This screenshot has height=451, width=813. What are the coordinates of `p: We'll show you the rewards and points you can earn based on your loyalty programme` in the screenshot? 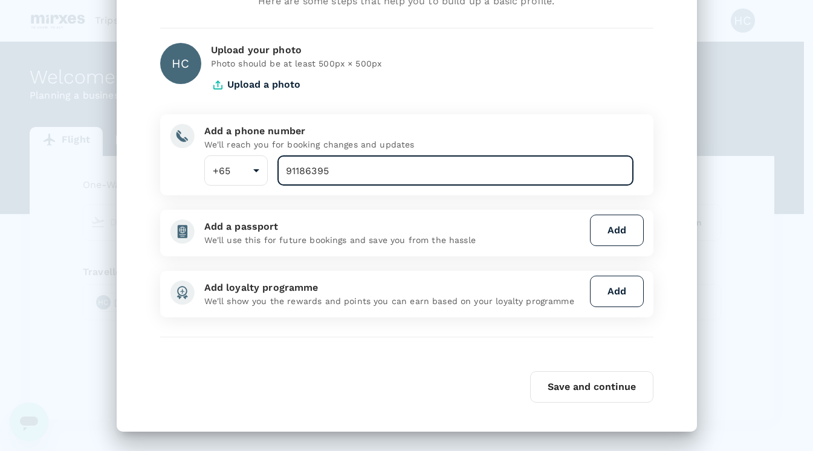 It's located at (395, 301).